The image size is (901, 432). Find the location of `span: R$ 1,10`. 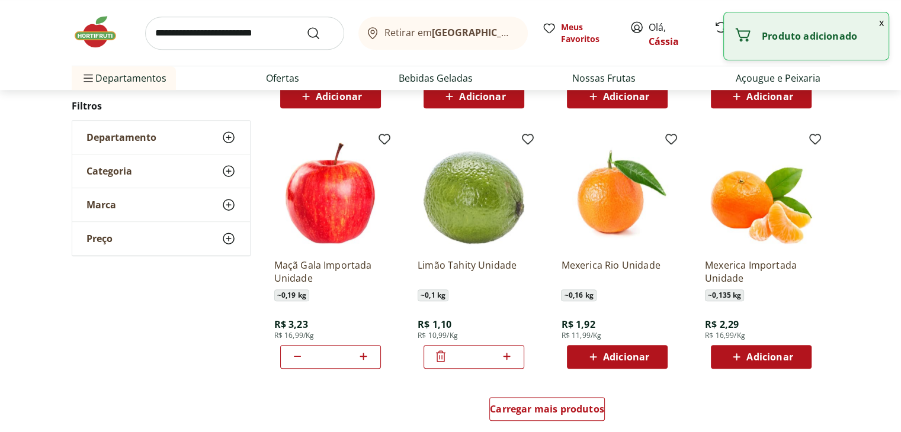

span: R$ 1,10 is located at coordinates (434, 325).